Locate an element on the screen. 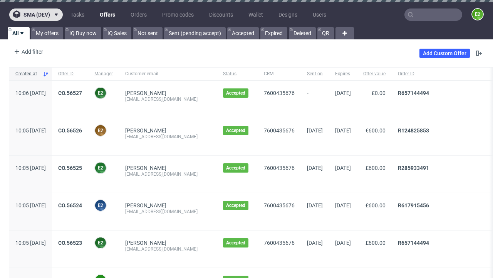  a: IQ Sales is located at coordinates (117, 33).